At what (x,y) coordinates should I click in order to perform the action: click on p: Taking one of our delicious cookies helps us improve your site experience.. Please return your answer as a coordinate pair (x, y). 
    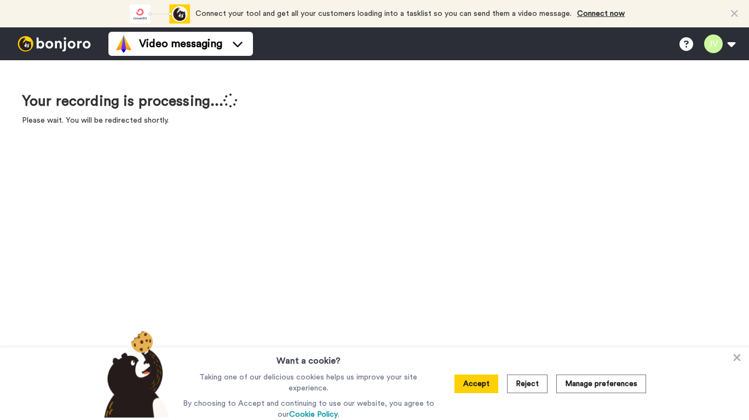
    Looking at the image, I should click on (308, 382).